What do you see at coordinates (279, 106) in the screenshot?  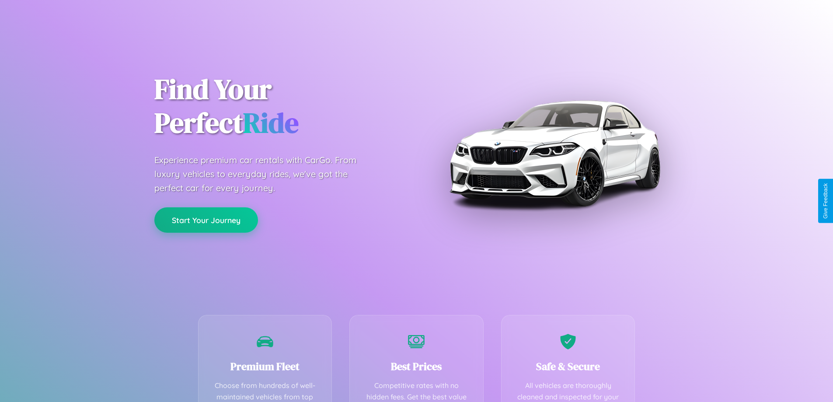 I see `h1: Find Your Perfect` at bounding box center [279, 106].